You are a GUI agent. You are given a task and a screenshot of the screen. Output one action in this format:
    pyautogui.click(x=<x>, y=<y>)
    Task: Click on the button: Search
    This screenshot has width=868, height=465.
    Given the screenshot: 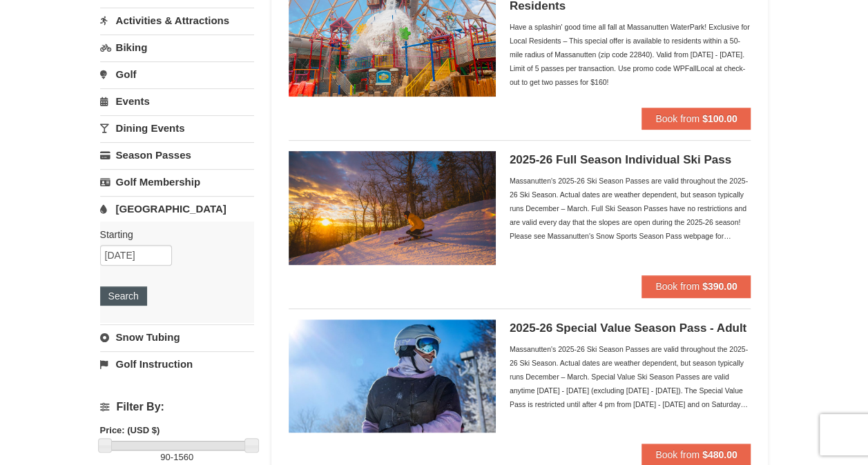 What is the action you would take?
    pyautogui.click(x=123, y=296)
    